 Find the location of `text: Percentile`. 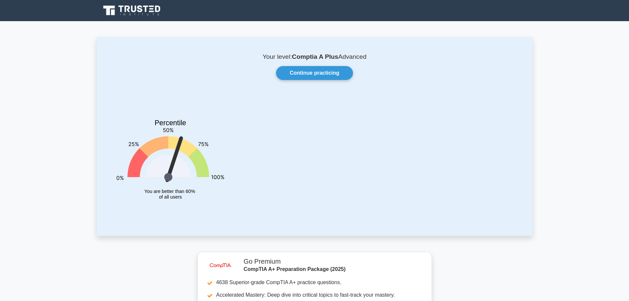

text: Percentile is located at coordinates (170, 123).